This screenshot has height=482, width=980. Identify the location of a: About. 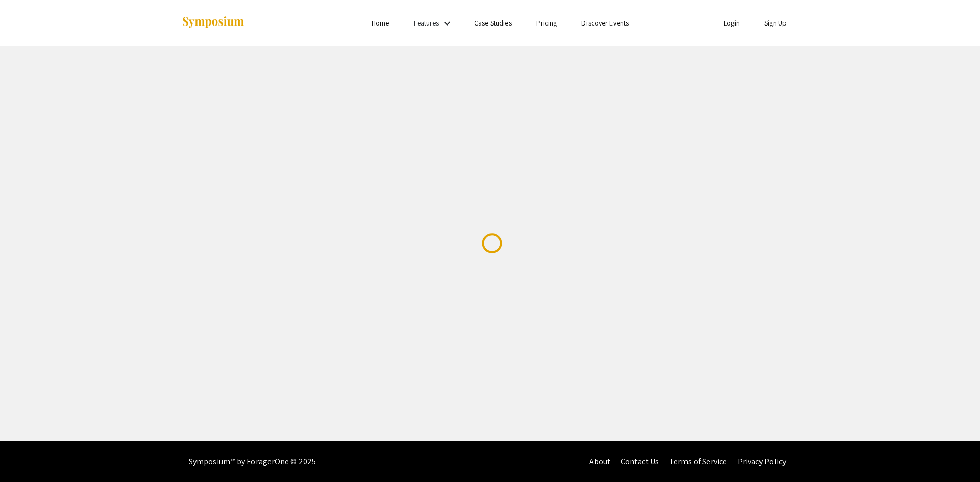
(600, 462).